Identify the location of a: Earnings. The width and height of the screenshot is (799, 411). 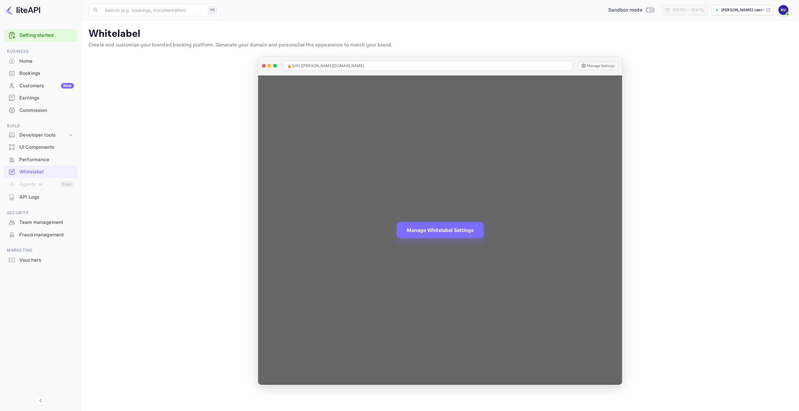
(40, 98).